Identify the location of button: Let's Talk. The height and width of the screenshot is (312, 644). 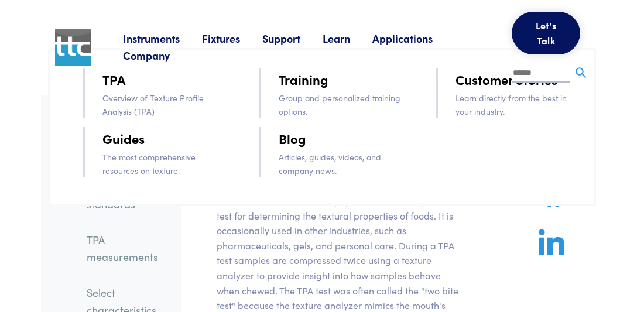
(547, 33).